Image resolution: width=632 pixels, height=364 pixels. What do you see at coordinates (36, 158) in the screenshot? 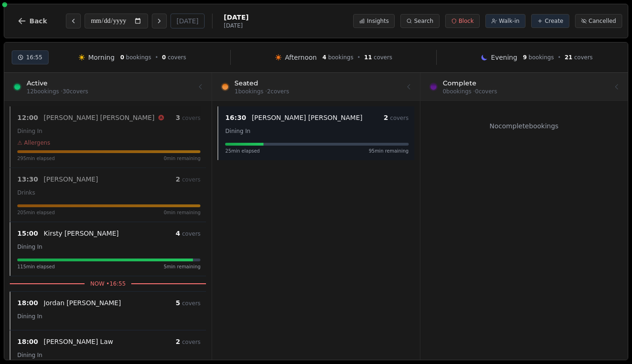
I see `span: 295 min elapsed` at bounding box center [36, 158].